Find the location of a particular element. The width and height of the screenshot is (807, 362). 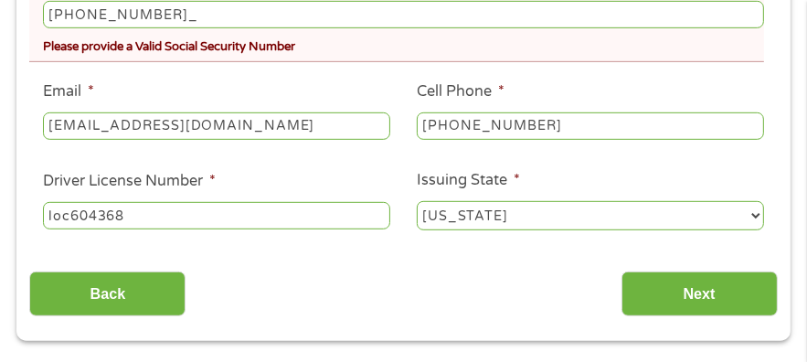

input: Next is located at coordinates (699, 293).